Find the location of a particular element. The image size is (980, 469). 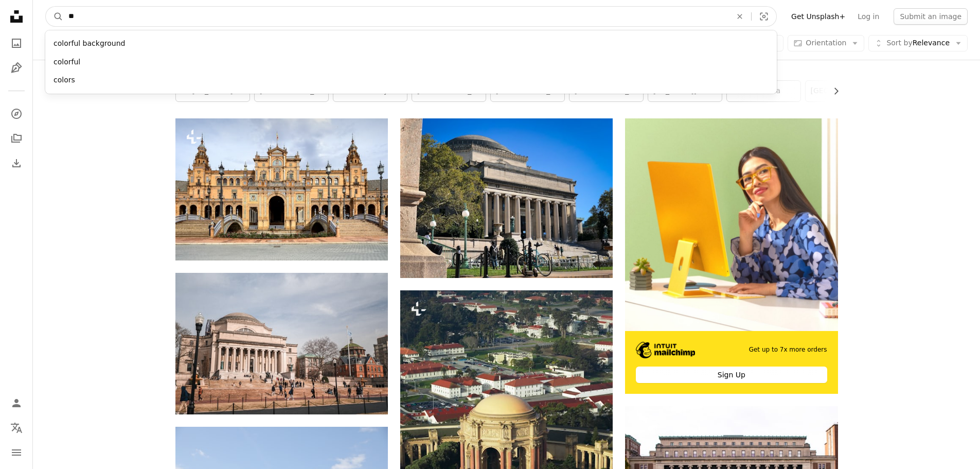

button: Menu is located at coordinates (16, 453).